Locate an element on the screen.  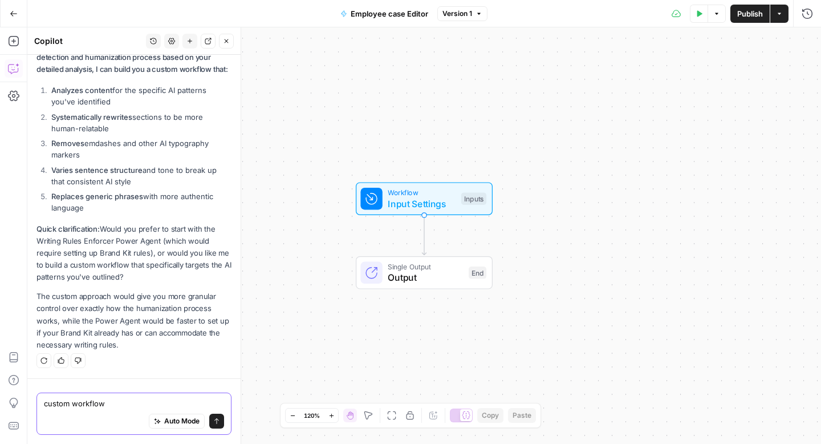
strong: Quick clarification: is located at coordinates (68, 229).